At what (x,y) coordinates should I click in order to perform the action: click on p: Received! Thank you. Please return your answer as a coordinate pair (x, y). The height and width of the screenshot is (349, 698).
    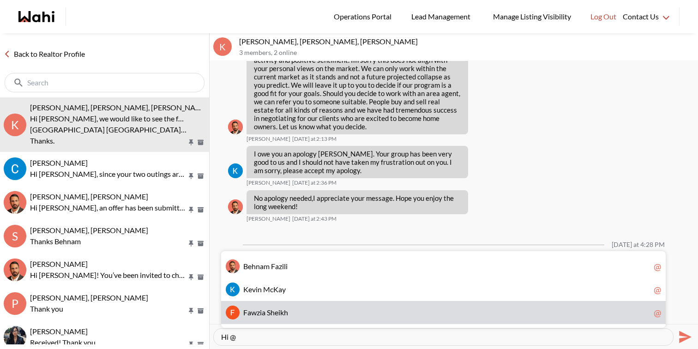
    Looking at the image, I should click on (108, 342).